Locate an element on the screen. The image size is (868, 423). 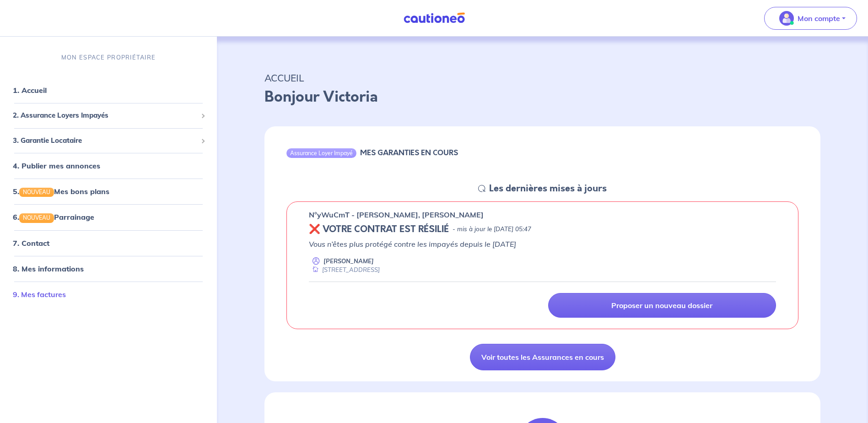
h5: ❌ VOTRE CONTRAT EST RÉSILIÉ is located at coordinates (379, 229).